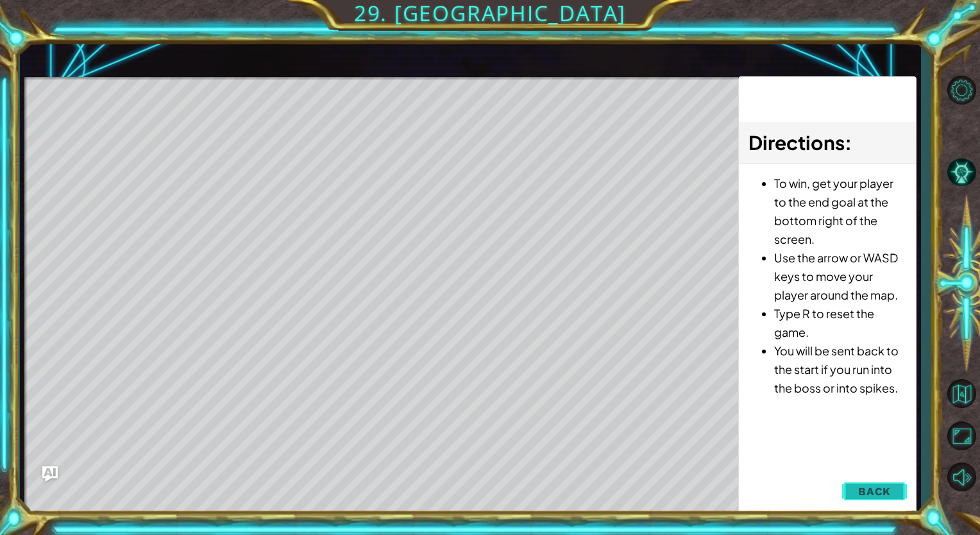 Image resolution: width=980 pixels, height=535 pixels. I want to click on button: Maximize Browser, so click(962, 436).